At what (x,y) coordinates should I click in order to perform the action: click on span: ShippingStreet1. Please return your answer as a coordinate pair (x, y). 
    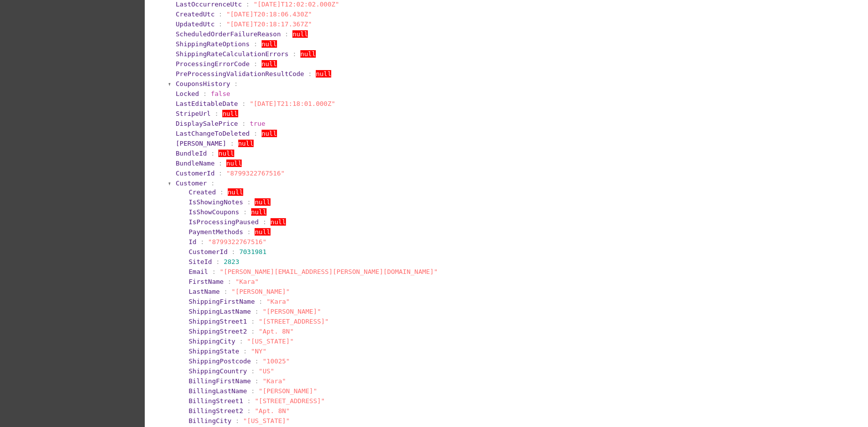
    Looking at the image, I should click on (217, 321).